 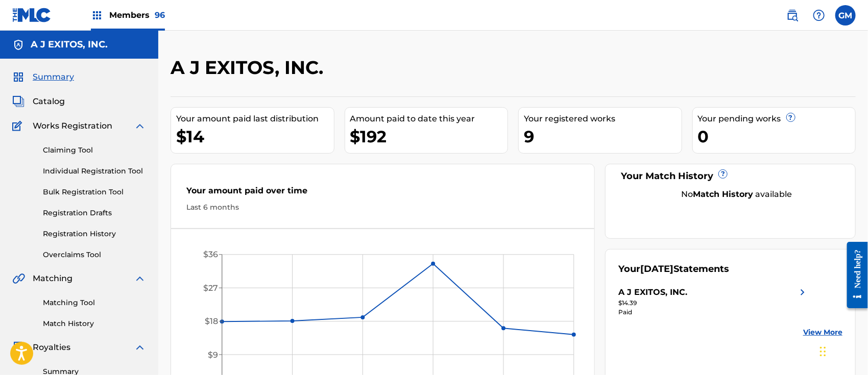 I want to click on div: User Menu, so click(x=845, y=15).